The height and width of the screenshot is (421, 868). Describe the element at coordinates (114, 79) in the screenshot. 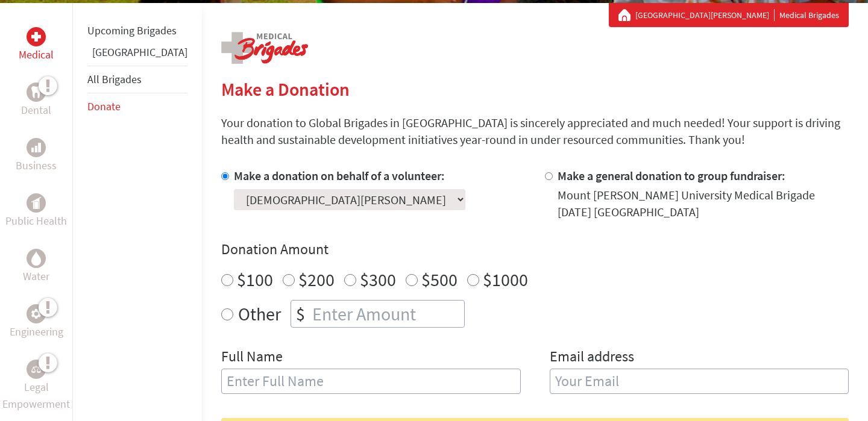

I see `a: All Brigades` at that location.